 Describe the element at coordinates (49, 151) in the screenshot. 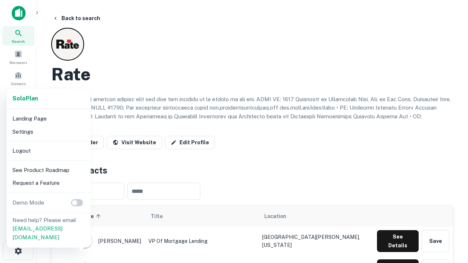

I see `li: Logout` at that location.